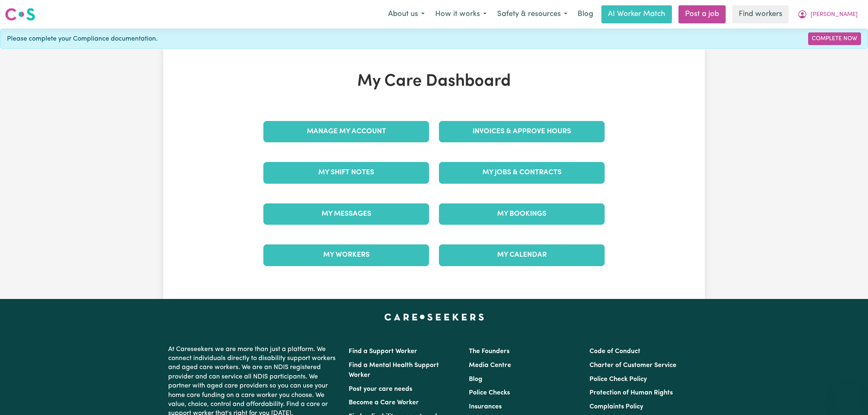 This screenshot has height=415, width=868. Describe the element at coordinates (489, 351) in the screenshot. I see `a: The Founders` at that location.